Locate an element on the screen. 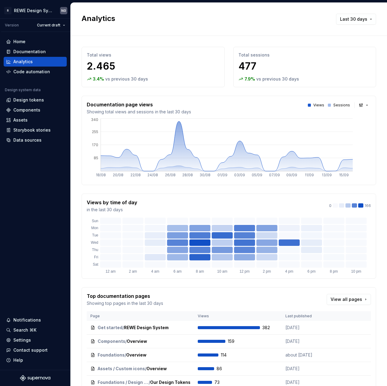 Image resolution: width=387 pixels, height=386 pixels. div: 166 is located at coordinates (350, 206).